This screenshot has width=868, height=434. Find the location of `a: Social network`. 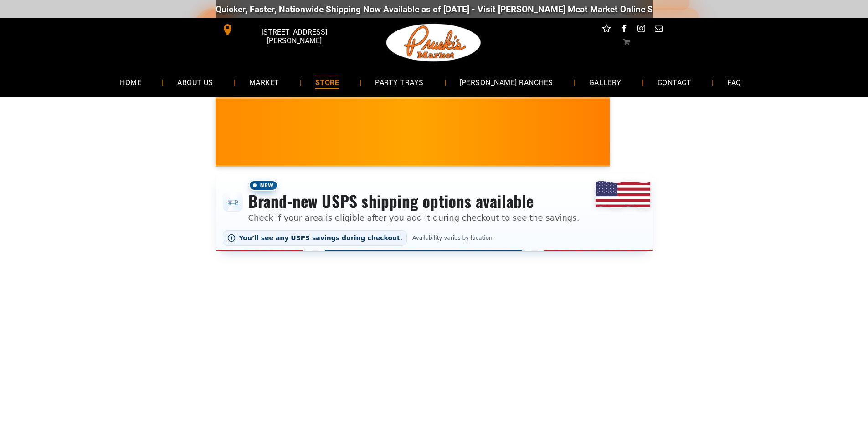

a: Social network is located at coordinates (606, 30).